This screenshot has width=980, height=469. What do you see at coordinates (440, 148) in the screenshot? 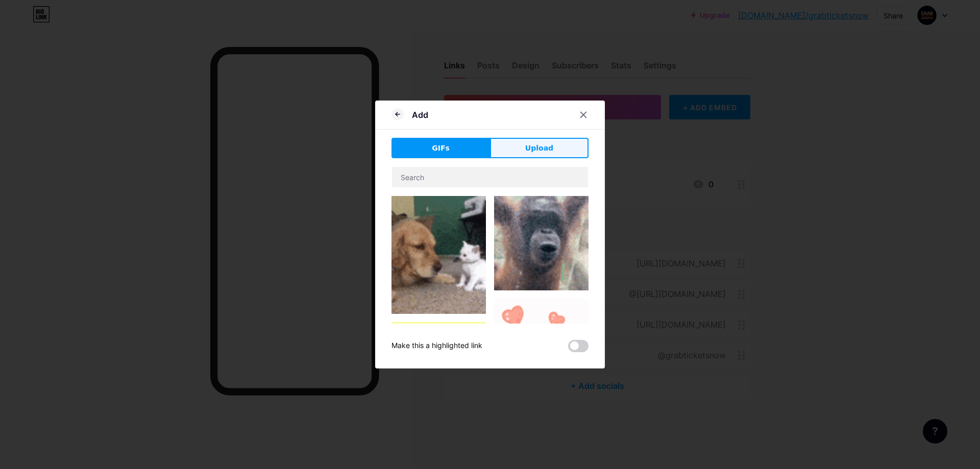
I see `span: GIFs` at bounding box center [440, 148].